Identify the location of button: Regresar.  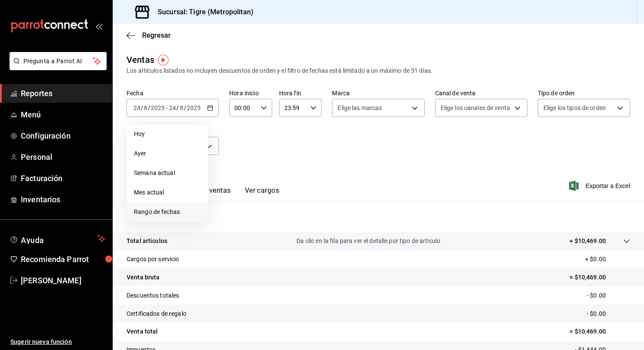
(148, 35).